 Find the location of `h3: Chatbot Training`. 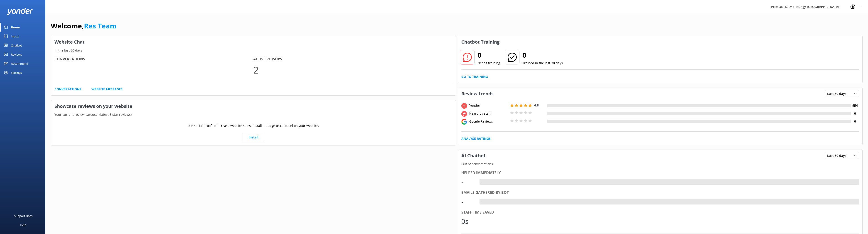

h3: Chatbot Training is located at coordinates (480, 42).